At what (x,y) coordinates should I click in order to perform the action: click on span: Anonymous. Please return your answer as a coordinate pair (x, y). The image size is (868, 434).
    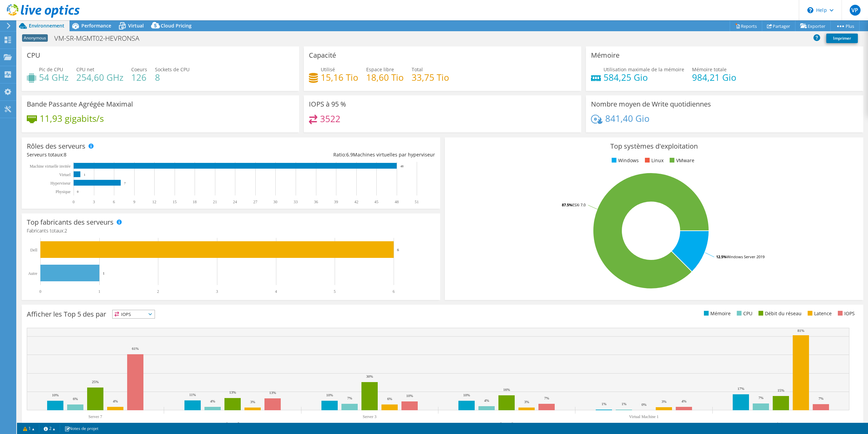
    Looking at the image, I should click on (35, 38).